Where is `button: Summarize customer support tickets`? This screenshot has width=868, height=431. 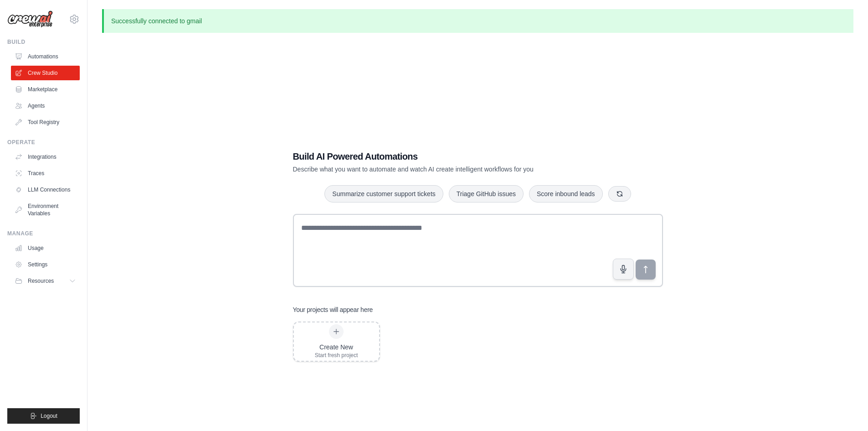
button: Summarize customer support tickets is located at coordinates (384, 194).